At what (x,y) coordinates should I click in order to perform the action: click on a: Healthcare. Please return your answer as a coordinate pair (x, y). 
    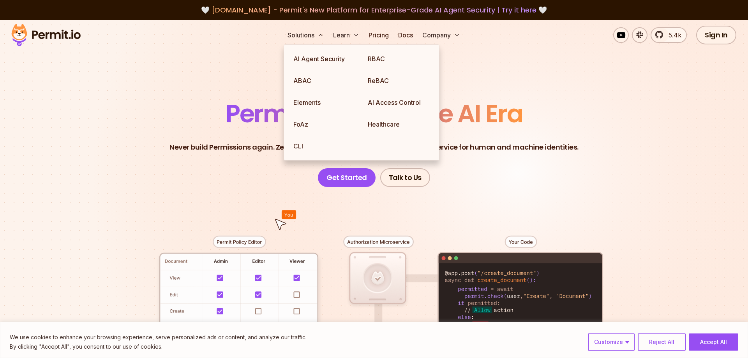
    Looking at the image, I should click on (398, 124).